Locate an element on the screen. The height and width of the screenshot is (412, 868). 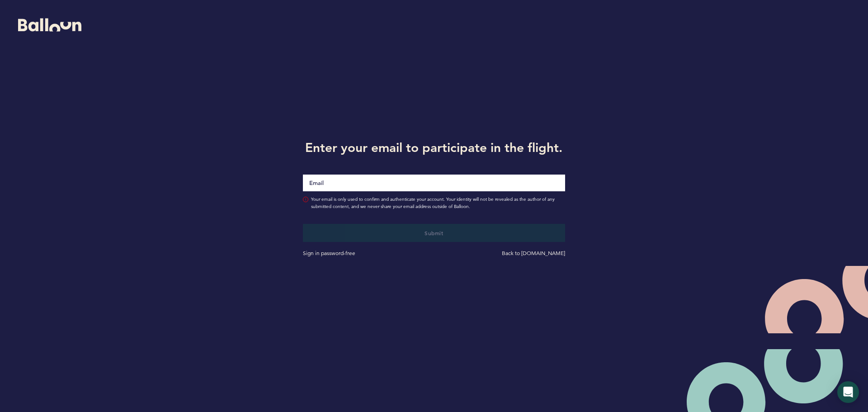
span: Submit is located at coordinates (434, 233).